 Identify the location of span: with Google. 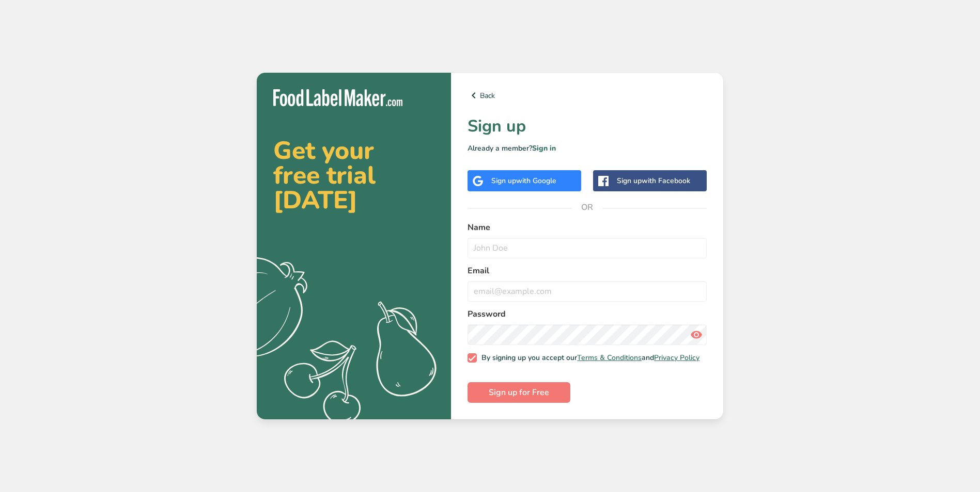
(536, 181).